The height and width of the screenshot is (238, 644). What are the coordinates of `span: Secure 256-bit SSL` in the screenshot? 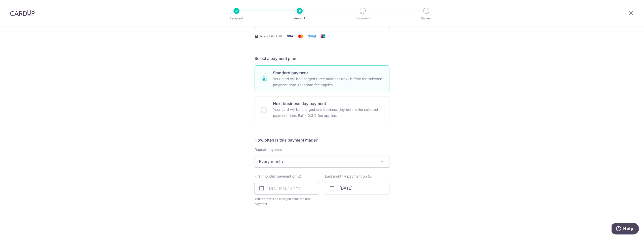 It's located at (271, 36).